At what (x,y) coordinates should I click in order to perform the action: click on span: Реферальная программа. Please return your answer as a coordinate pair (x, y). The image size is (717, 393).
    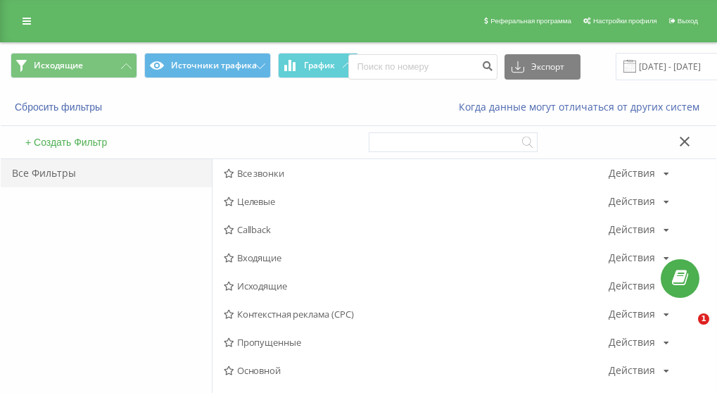
    Looking at the image, I should click on (531, 20).